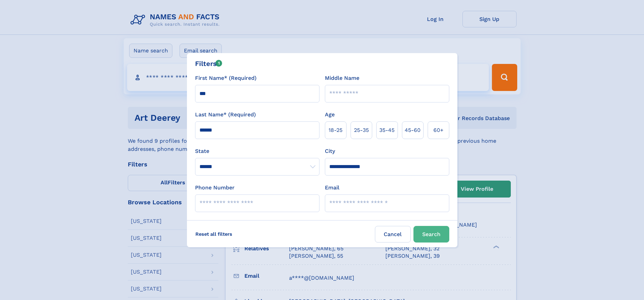 This screenshot has height=300, width=644. Describe the element at coordinates (413, 130) in the screenshot. I see `span: 45‑60` at that location.